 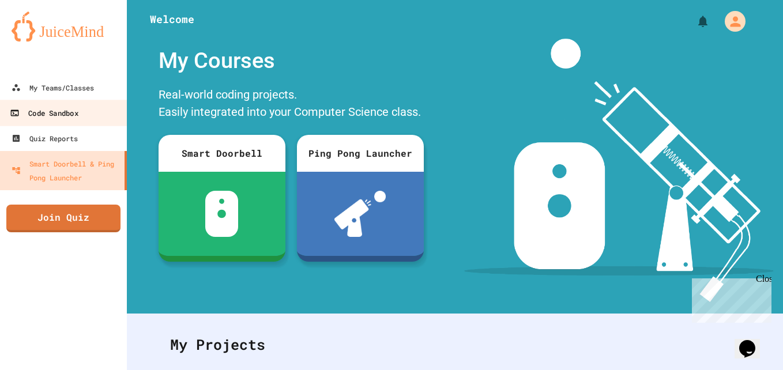 I want to click on img: ppl-with-ball.png, so click(x=360, y=214).